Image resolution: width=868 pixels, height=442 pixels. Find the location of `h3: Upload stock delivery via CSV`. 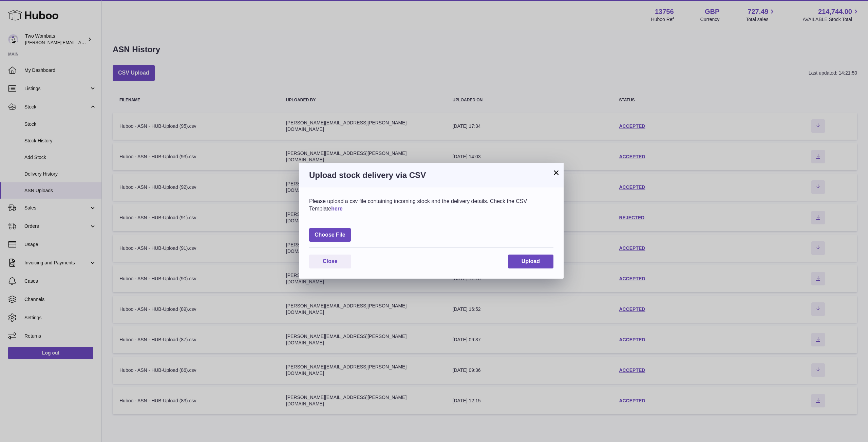

h3: Upload stock delivery via CSV is located at coordinates (431, 175).